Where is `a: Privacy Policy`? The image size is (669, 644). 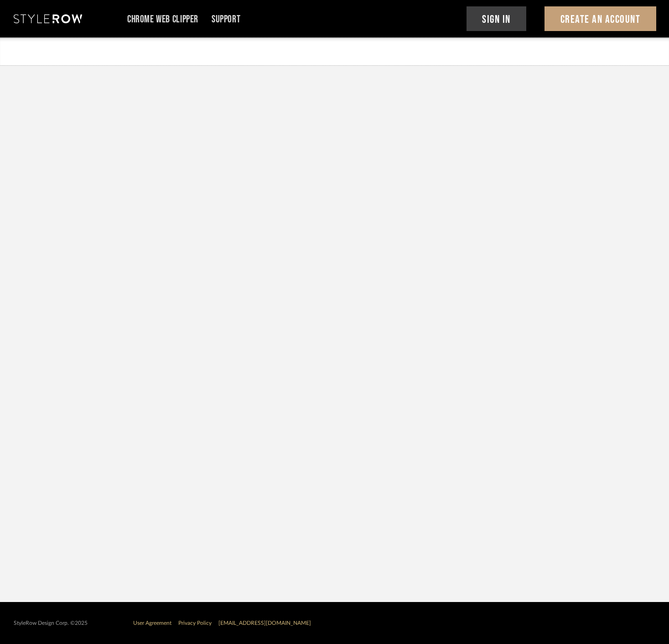 a: Privacy Policy is located at coordinates (195, 622).